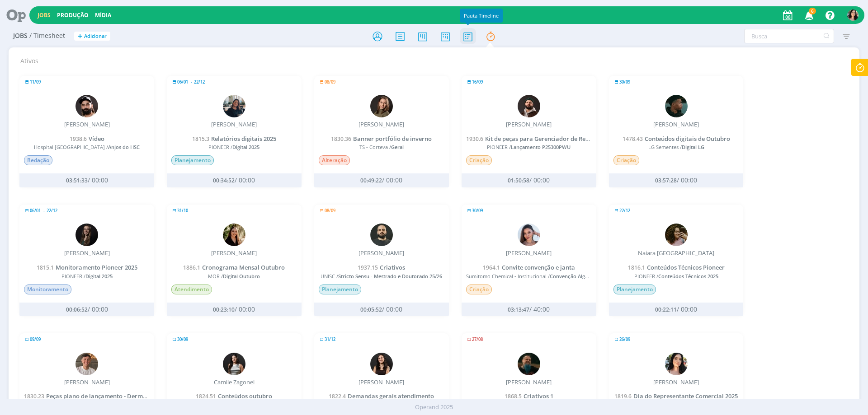  What do you see at coordinates (390, 276) in the screenshot?
I see `span: Stricto Sensu - Mestrado e Doutorado 25/26` at bounding box center [390, 276].